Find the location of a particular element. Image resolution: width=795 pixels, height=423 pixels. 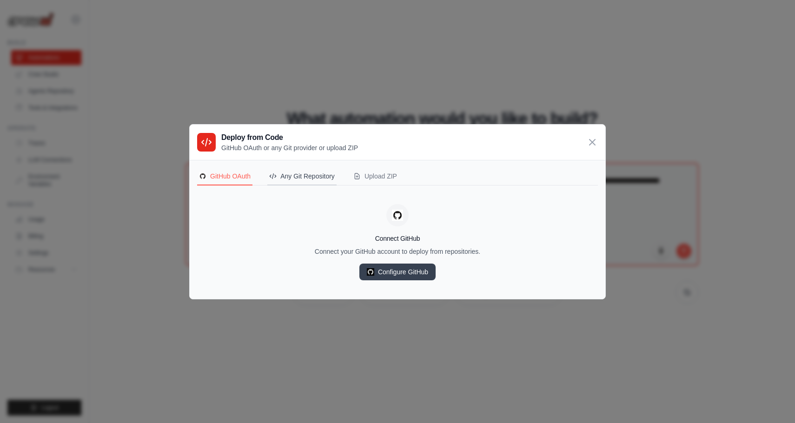

h3: Deploy from Code is located at coordinates (290, 138).